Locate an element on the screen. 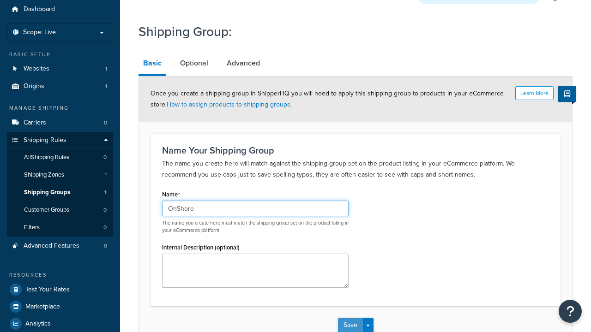  a: Shipping Groups1 is located at coordinates (60, 193).